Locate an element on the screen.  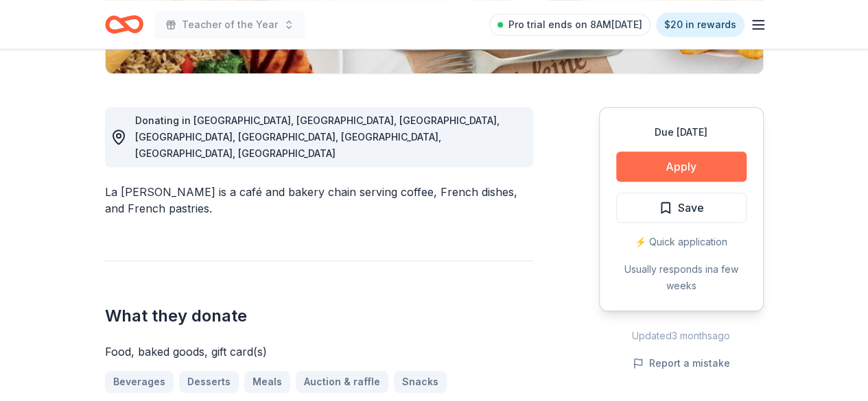
a: Desserts is located at coordinates (209, 382).